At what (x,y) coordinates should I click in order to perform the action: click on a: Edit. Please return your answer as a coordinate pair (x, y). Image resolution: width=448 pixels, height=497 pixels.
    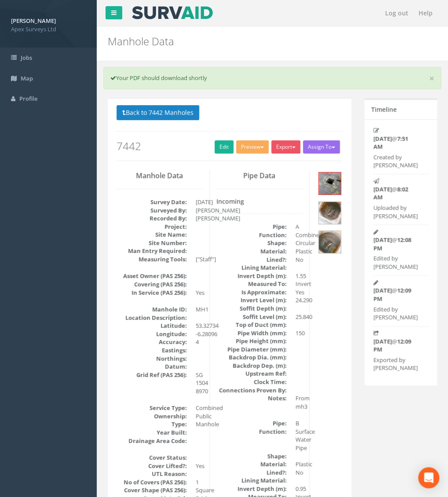
    Looking at the image, I should click on (224, 147).